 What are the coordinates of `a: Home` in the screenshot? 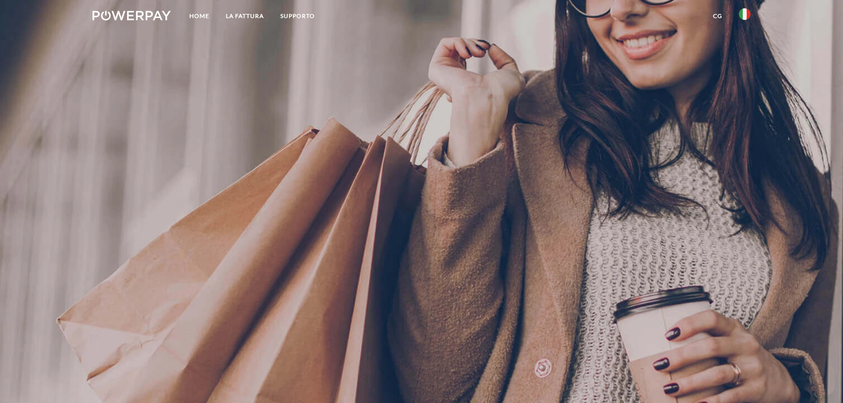 It's located at (199, 16).